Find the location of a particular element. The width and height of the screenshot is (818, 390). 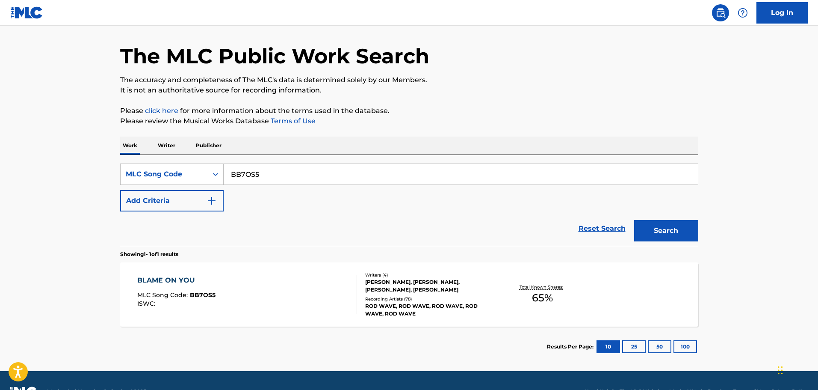

button: 25 is located at coordinates (634, 346).